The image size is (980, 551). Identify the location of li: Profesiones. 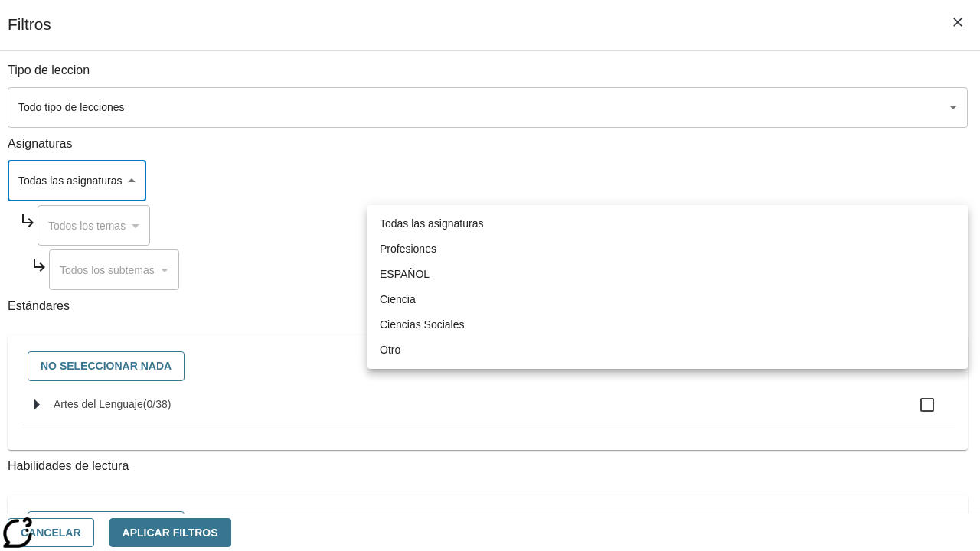
(668, 249).